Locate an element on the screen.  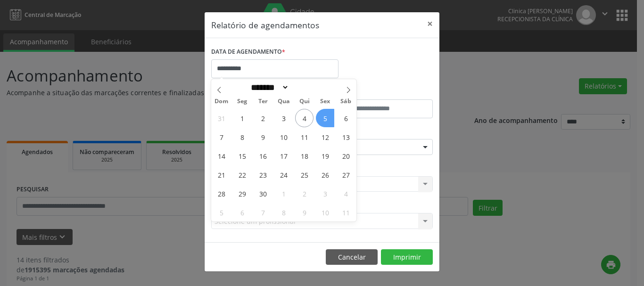
span: Outubro 1, 2025 is located at coordinates (283, 194).